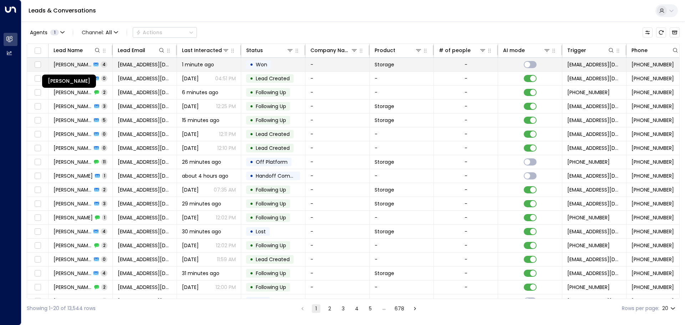  Describe the element at coordinates (201, 204) in the screenshot. I see `span: 29 minutes ago` at that location.